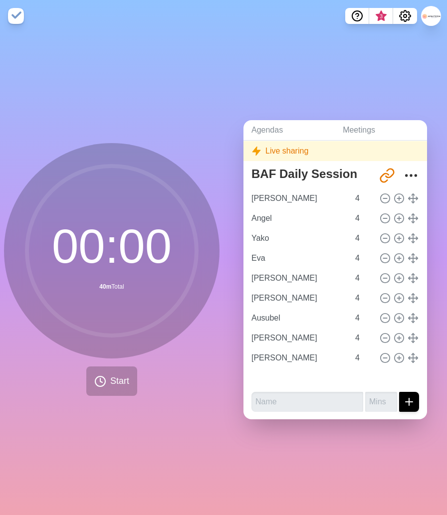  I want to click on button: More, so click(411, 175).